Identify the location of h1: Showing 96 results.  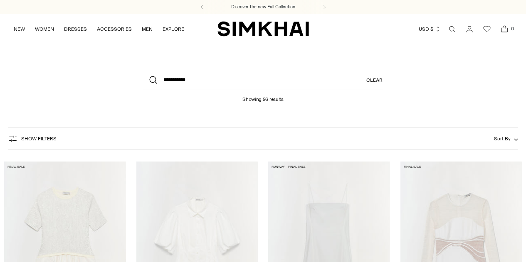
(263, 96).